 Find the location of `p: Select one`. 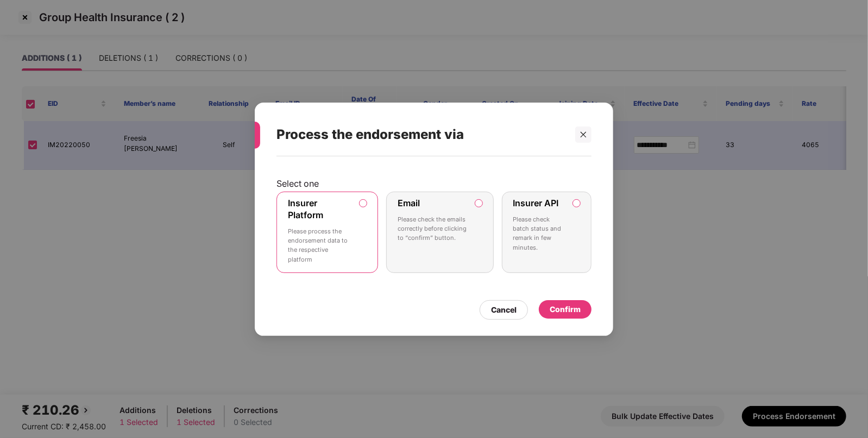

p: Select one is located at coordinates (434, 183).